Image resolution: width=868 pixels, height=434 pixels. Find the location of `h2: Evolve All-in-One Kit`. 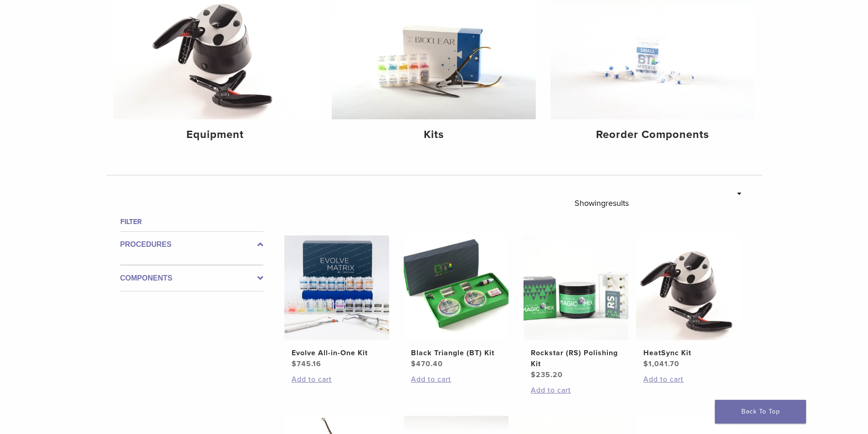

h2: Evolve All-in-One Kit is located at coordinates (337, 353).